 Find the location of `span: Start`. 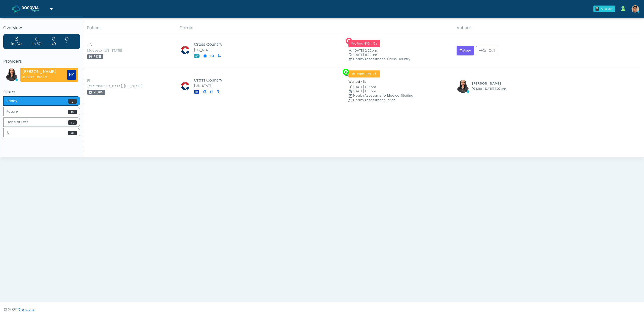

span: Start is located at coordinates (480, 89).